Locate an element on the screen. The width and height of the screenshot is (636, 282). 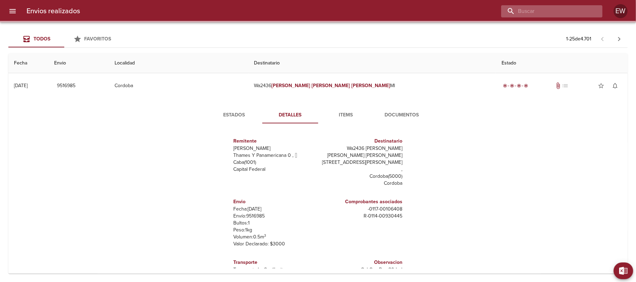
span: Pagina siguiente is located at coordinates (619, 39).